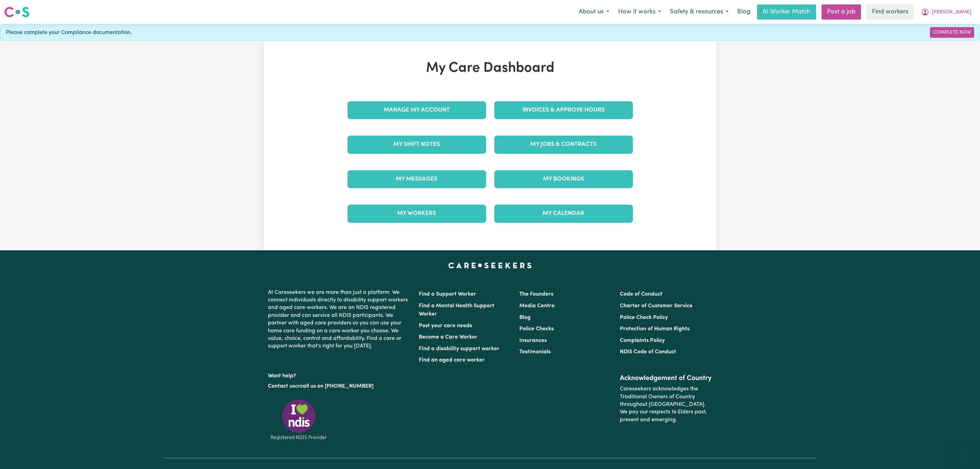 Image resolution: width=980 pixels, height=469 pixels. I want to click on a: Charter of Customer Service, so click(656, 306).